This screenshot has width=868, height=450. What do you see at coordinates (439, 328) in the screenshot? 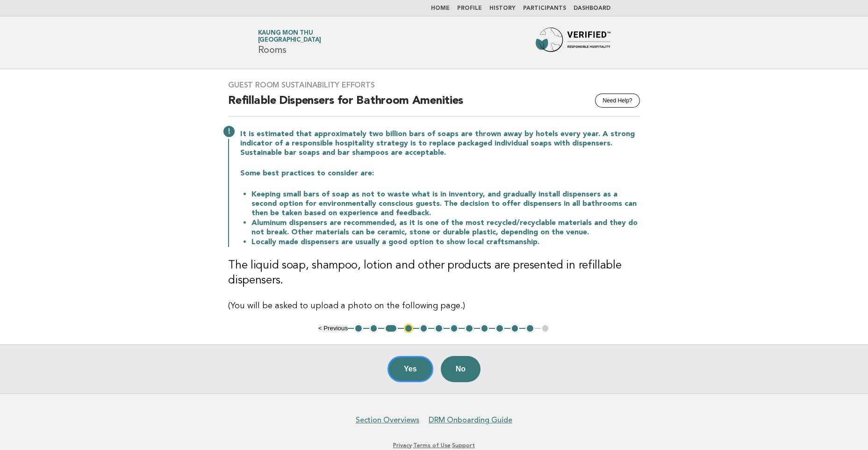
I see `button: 6` at bounding box center [439, 328].